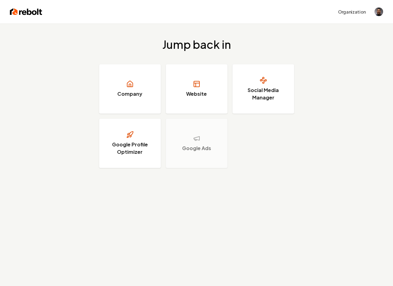  What do you see at coordinates (26, 12) in the screenshot?
I see `img: Rebolt Logo` at bounding box center [26, 12].